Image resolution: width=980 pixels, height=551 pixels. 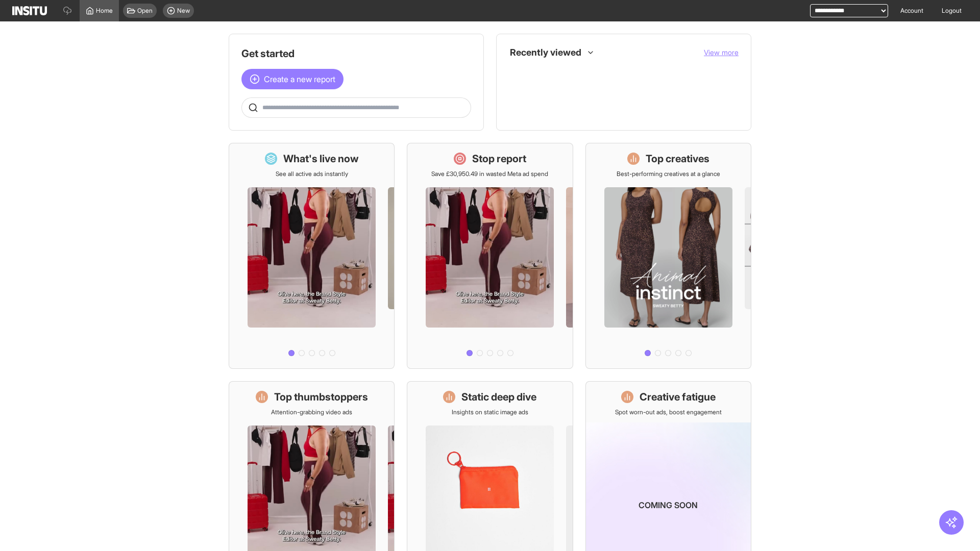 What do you see at coordinates (668, 256) in the screenshot?
I see `a: Top creativesBest-performing creatives at a glance` at bounding box center [668, 256].